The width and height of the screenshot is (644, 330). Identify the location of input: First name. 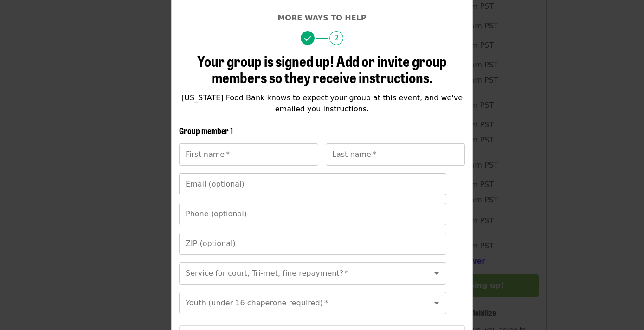
(249, 154).